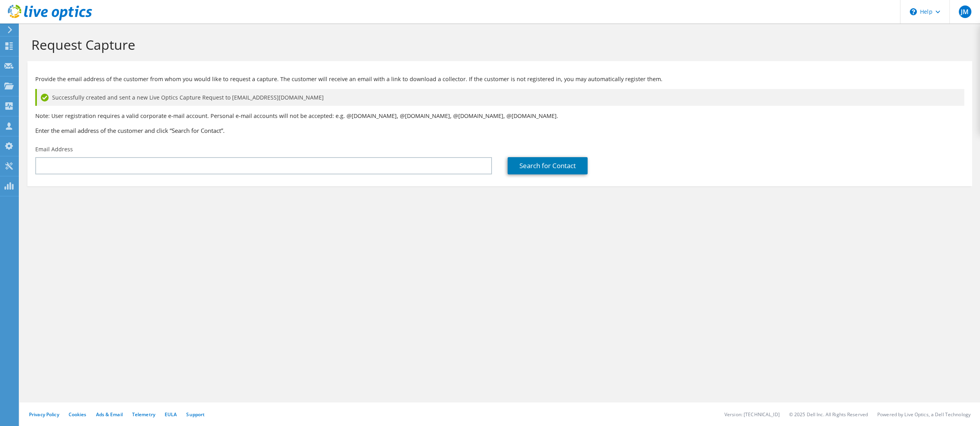 Image resolution: width=980 pixels, height=426 pixels. What do you see at coordinates (143, 414) in the screenshot?
I see `a: Telemetry` at bounding box center [143, 414].